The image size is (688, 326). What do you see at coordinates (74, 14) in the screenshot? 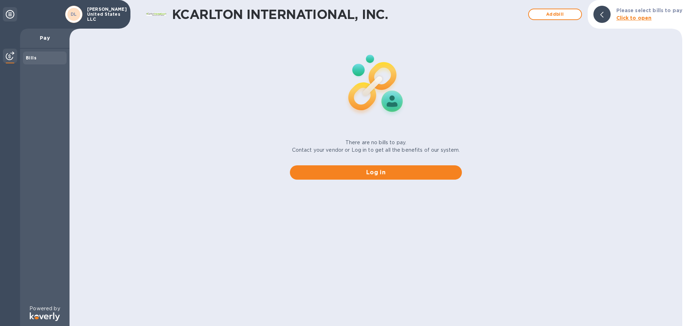
I see `b: DL` at bounding box center [74, 14].